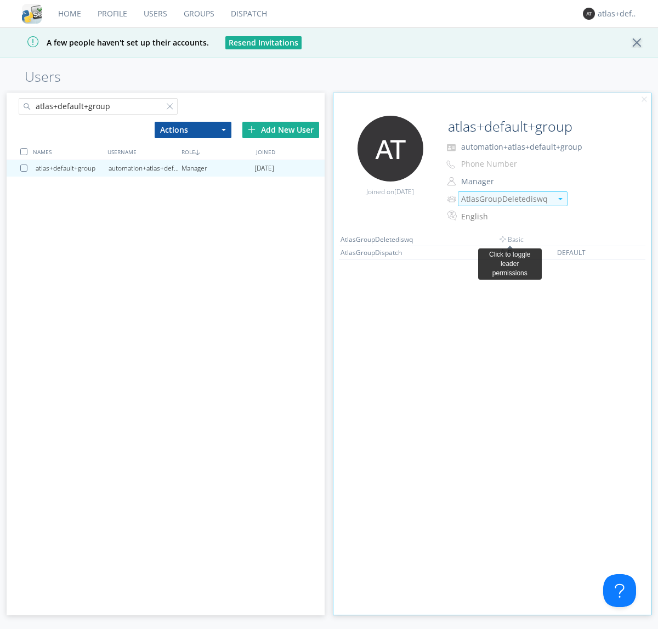 This screenshot has width=658, height=629. Describe the element at coordinates (453, 215) in the screenshot. I see `img: In groups with Translation enabled, this user's messages will be automatically translated to and ...` at that location.